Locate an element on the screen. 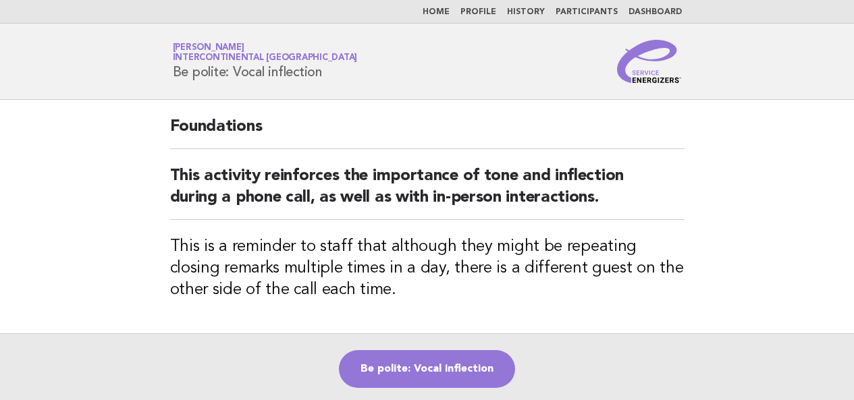 The height and width of the screenshot is (400, 854). a: Dashboard is located at coordinates (654, 12).